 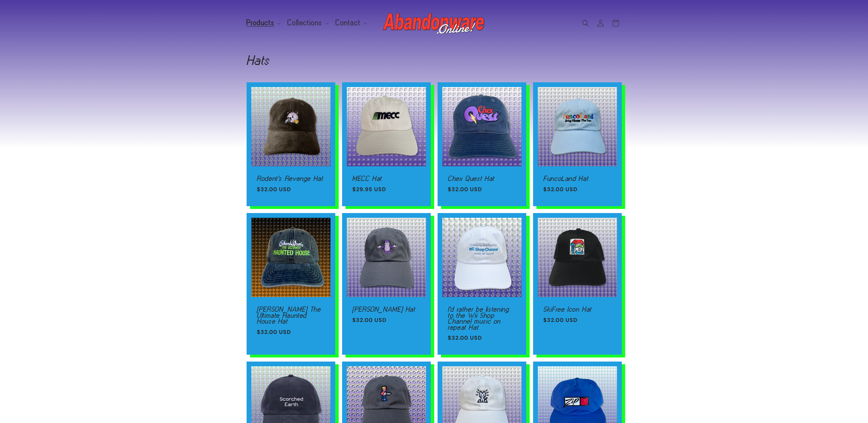 What do you see at coordinates (434, 23) in the screenshot?
I see `a: Abandonware` at bounding box center [434, 23].